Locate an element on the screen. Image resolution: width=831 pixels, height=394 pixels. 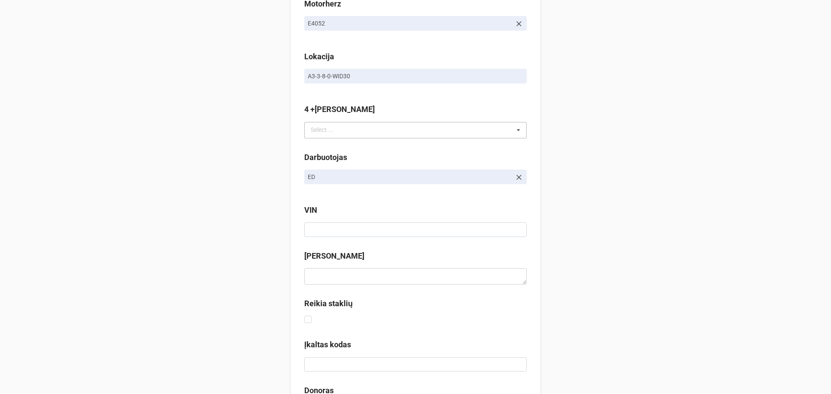
label: Įkaltas kodas is located at coordinates (328, 345).